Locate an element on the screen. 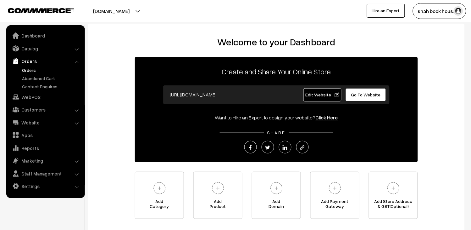 This screenshot has height=230, width=471. a: Catalog is located at coordinates (45, 48).